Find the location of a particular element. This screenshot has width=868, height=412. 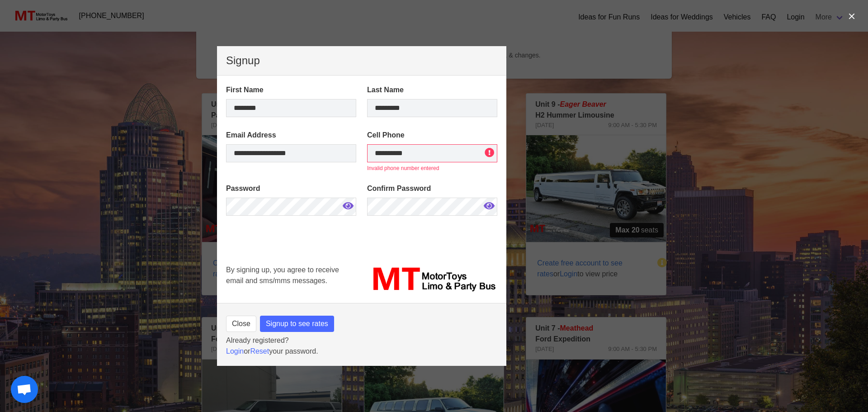

a: Login is located at coordinates (235, 351).